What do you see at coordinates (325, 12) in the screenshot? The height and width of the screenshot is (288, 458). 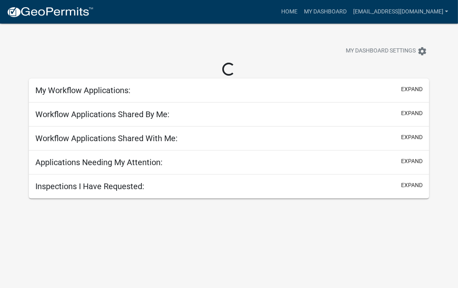 I see `a: My Dashboard` at bounding box center [325, 12].